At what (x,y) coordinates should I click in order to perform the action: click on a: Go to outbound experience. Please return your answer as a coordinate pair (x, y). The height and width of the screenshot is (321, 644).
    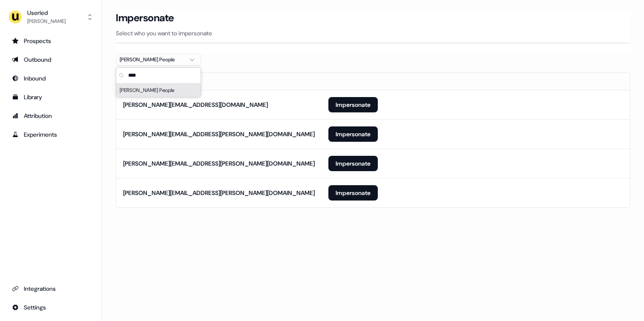
    Looking at the image, I should click on (51, 60).